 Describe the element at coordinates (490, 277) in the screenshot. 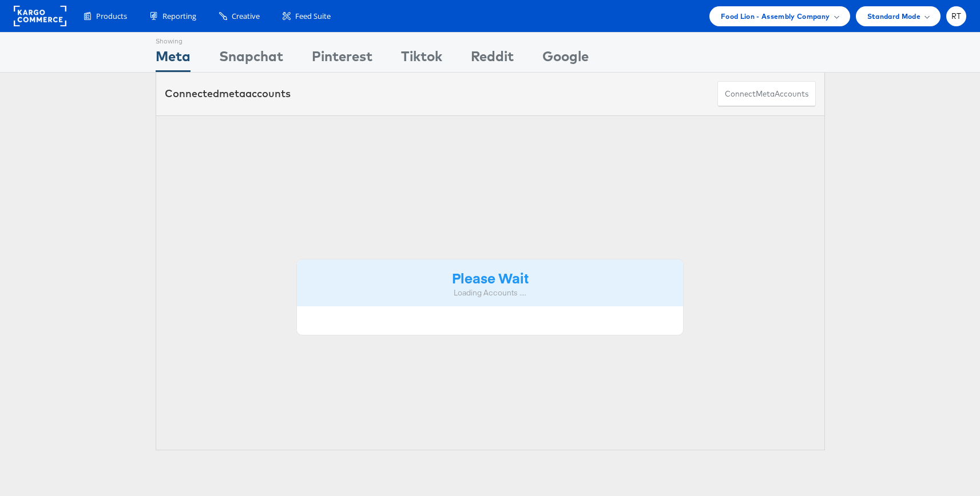

I see `strong: Please Wait` at that location.